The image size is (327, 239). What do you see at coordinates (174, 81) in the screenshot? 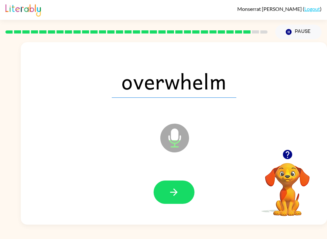
I see `span: overwhelm` at bounding box center [174, 81].